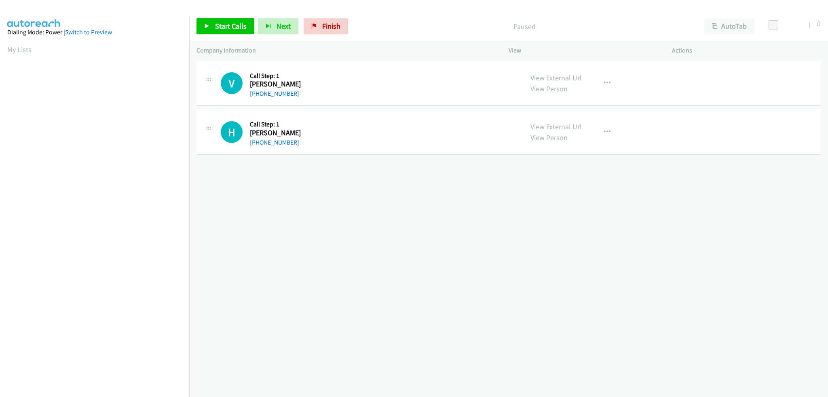 The width and height of the screenshot is (828, 397). What do you see at coordinates (283, 26) in the screenshot?
I see `span: Next` at bounding box center [283, 26].